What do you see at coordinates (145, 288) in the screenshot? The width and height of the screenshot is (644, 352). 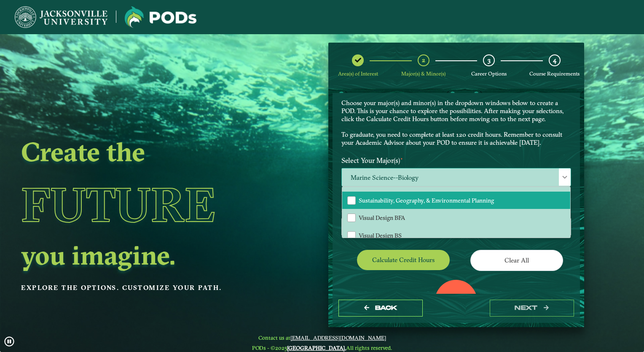 I see `p: Explore the options. Customize your path.` at bounding box center [145, 288].